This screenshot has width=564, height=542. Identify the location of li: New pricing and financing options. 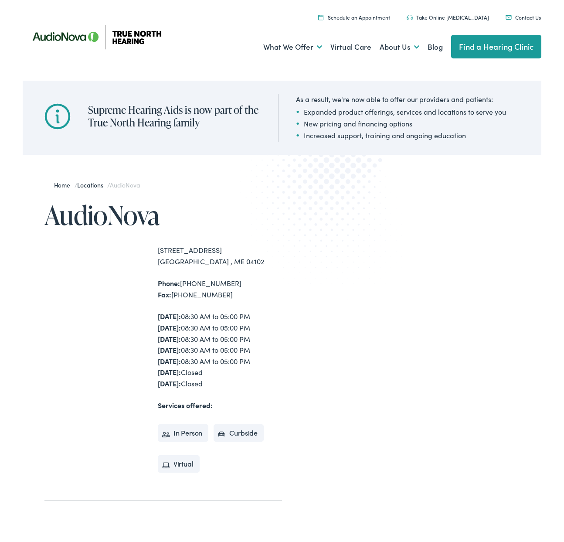
(401, 123).